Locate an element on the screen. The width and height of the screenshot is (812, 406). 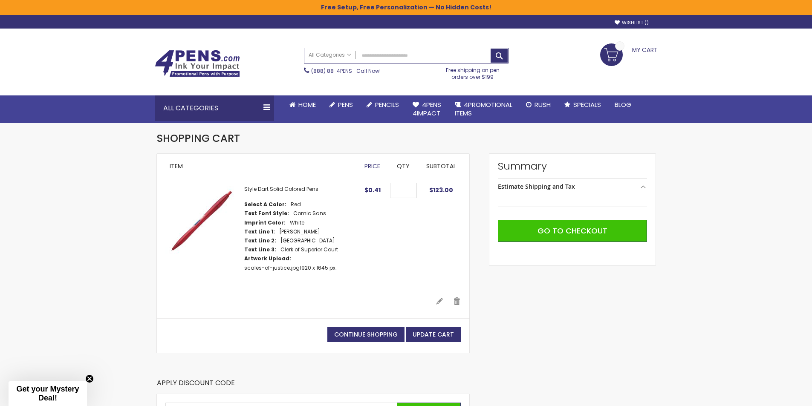
span: - Call Now! is located at coordinates (346, 71).